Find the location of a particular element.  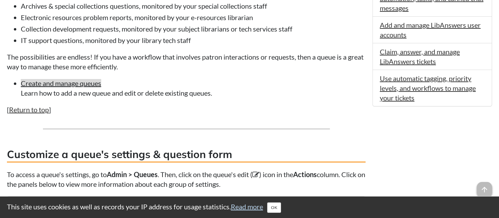

a: arrow_upward is located at coordinates (485, 187).